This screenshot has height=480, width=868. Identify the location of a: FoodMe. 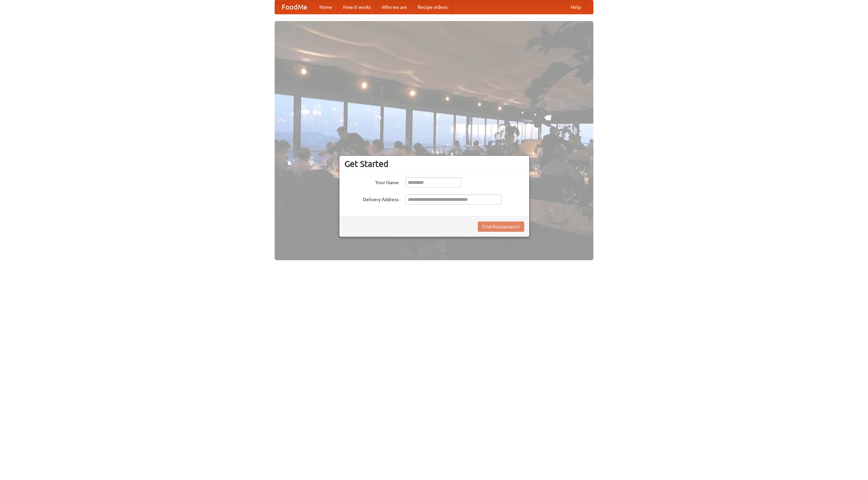
(294, 7).